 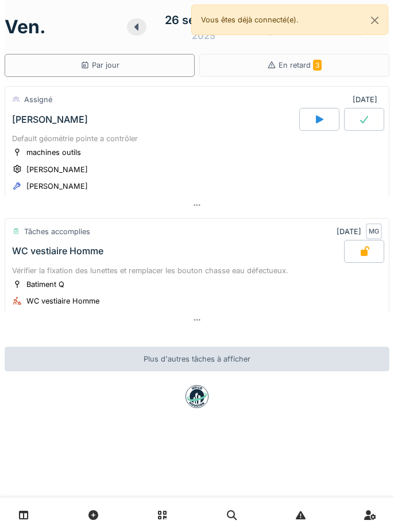 I want to click on div: Default géométrie pointe a contrôler, so click(x=197, y=138).